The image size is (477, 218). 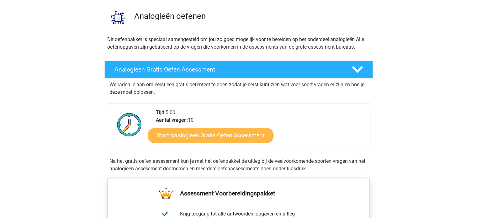 What do you see at coordinates (251, 16) in the screenshot?
I see `h3: Analogieën oefenen` at bounding box center [251, 16].